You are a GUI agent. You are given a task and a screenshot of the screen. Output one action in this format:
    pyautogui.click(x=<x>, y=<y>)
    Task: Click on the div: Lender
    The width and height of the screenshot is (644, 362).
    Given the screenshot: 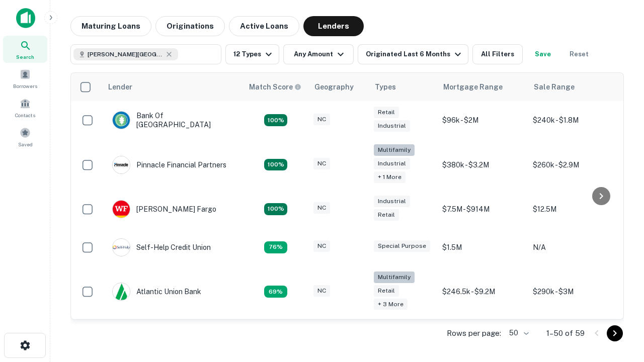 What is the action you would take?
    pyautogui.click(x=120, y=87)
    